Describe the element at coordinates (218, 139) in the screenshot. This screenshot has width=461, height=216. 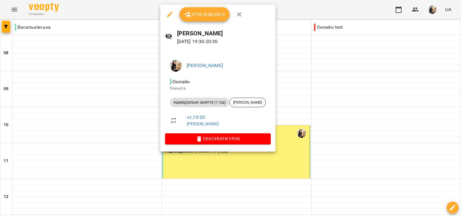
I see `button: Скасувати Урок` at that location.